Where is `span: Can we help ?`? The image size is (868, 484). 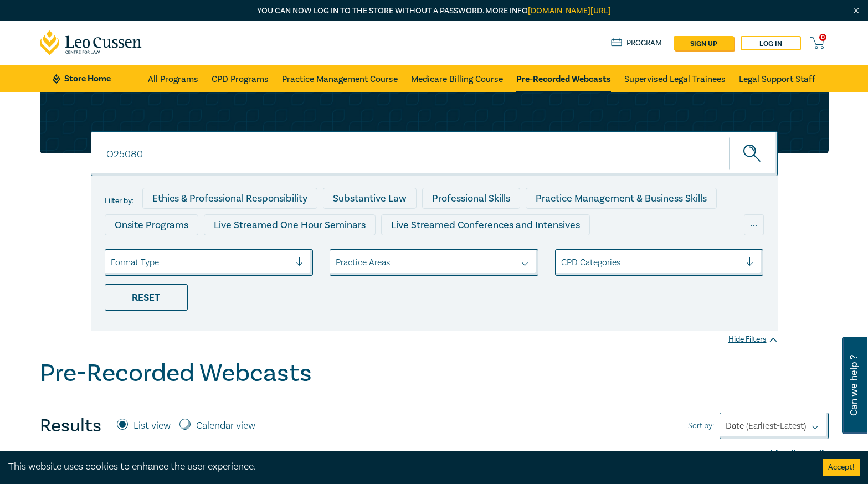
span: Can we help ? is located at coordinates (854, 385).